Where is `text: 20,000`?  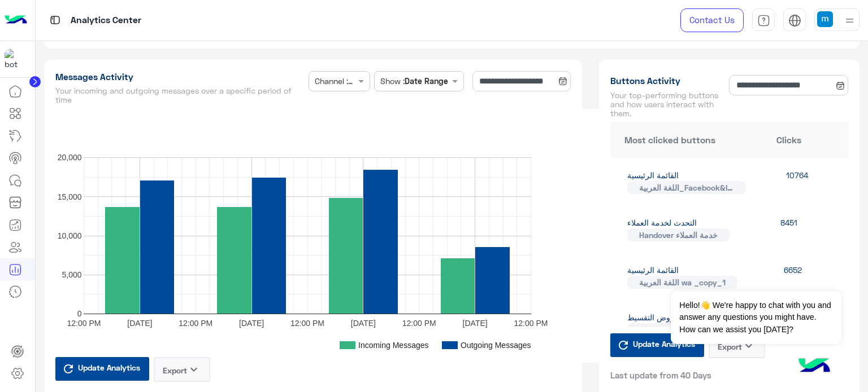
text: 20,000 is located at coordinates (69, 157).